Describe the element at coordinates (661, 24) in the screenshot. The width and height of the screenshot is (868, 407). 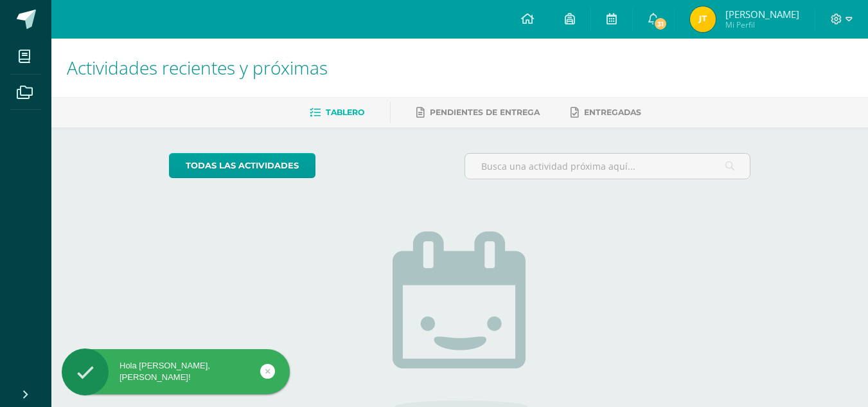
I see `span: 31` at that location.